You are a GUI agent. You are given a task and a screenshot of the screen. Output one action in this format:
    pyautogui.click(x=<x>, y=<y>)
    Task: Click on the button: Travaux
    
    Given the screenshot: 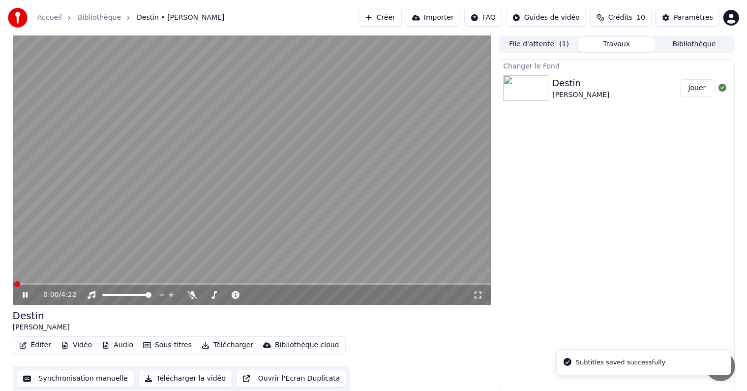 What is the action you would take?
    pyautogui.click(x=617, y=44)
    